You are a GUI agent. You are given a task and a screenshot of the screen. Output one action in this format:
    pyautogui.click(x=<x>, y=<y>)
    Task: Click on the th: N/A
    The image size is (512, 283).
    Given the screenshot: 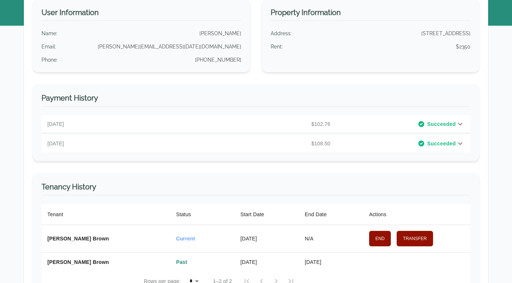 What is the action you would take?
    pyautogui.click(x=331, y=239)
    